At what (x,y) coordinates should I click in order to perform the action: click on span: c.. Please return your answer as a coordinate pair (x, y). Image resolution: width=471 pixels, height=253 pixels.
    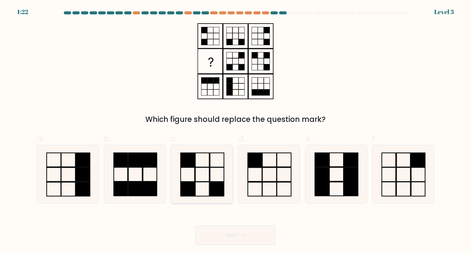
    Looking at the image, I should click on (174, 139).